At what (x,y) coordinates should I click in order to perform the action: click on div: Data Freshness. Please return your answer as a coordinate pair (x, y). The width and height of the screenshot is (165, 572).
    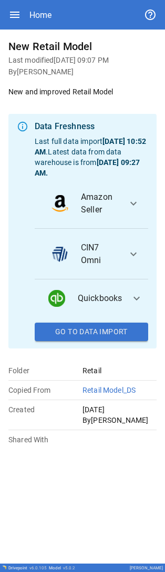
    Looking at the image, I should click on (92, 126).